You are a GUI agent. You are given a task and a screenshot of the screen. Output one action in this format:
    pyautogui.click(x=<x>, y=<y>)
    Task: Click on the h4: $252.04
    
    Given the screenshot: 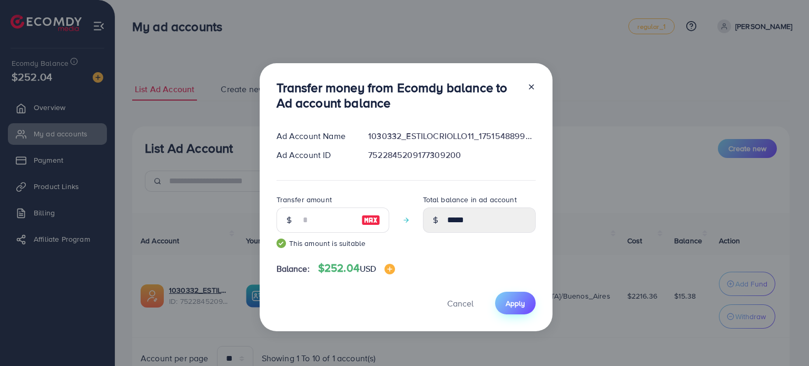 What is the action you would take?
    pyautogui.click(x=357, y=268)
    